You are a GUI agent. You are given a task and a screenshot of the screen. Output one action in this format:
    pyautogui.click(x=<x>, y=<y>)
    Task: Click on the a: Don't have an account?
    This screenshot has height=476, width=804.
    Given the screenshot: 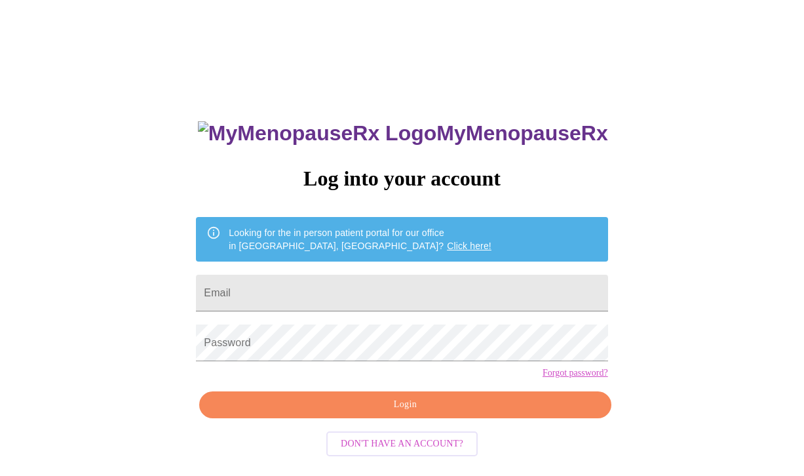 What is the action you would take?
    pyautogui.click(x=402, y=442)
    